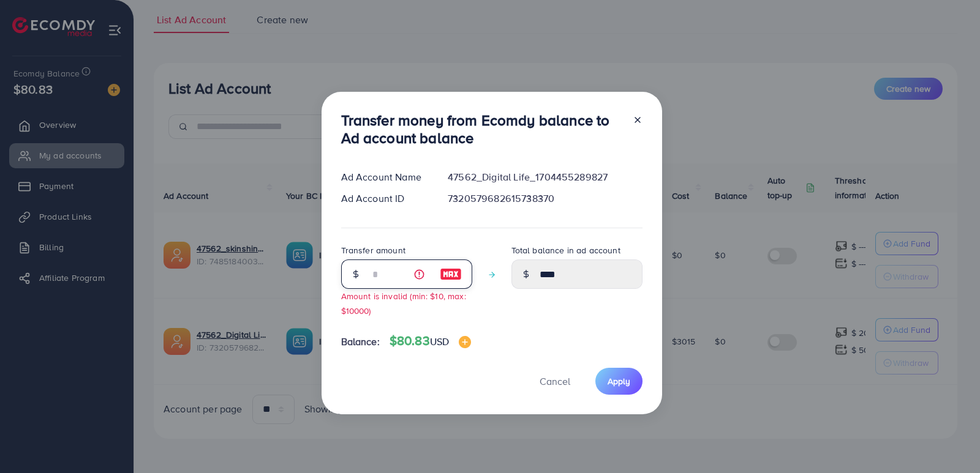 This screenshot has height=473, width=980. I want to click on span: Apply, so click(619, 381).